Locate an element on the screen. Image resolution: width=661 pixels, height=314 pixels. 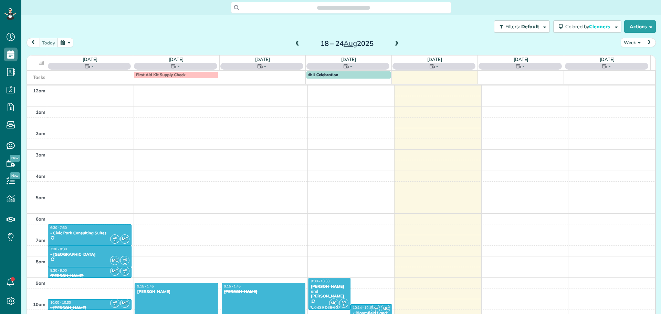
button: Actions is located at coordinates (640, 27).